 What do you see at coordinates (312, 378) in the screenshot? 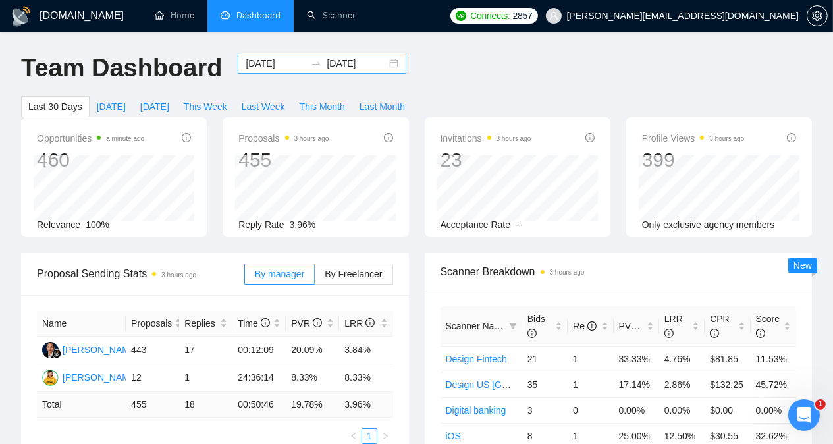
I see `td: 8.33%` at bounding box center [312, 378].